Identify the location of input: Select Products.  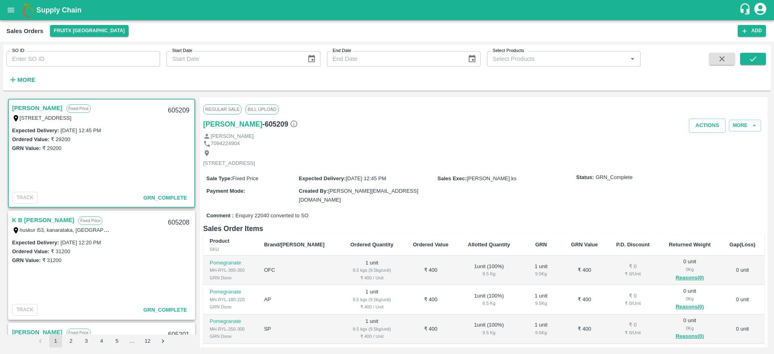
(557, 59).